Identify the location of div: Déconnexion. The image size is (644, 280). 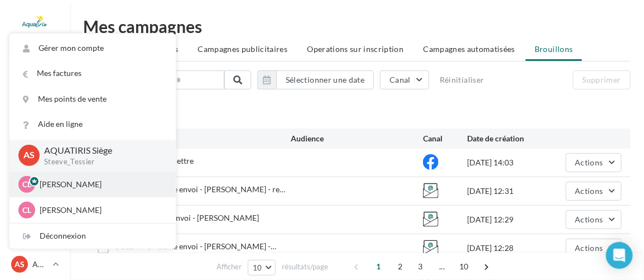
(92, 236).